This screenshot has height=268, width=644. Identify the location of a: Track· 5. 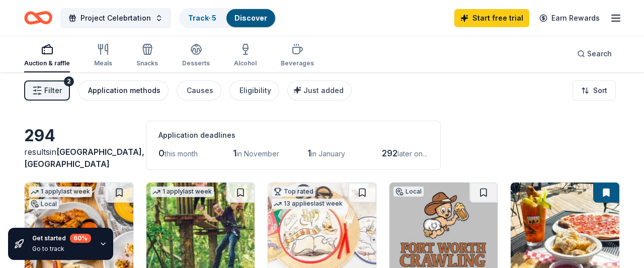
(202, 18).